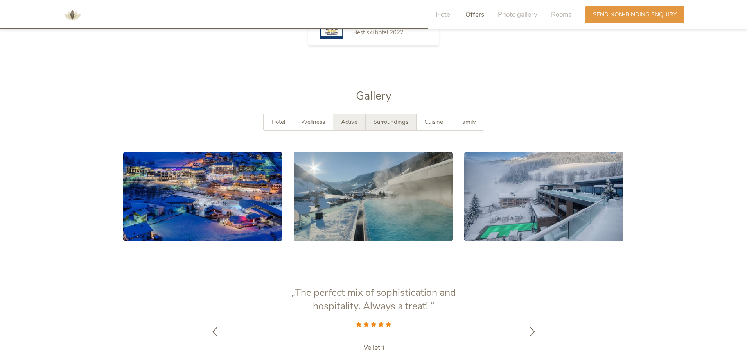 This screenshot has height=356, width=747. What do you see at coordinates (635, 14) in the screenshot?
I see `span: Send non-binding enquiry` at bounding box center [635, 14].